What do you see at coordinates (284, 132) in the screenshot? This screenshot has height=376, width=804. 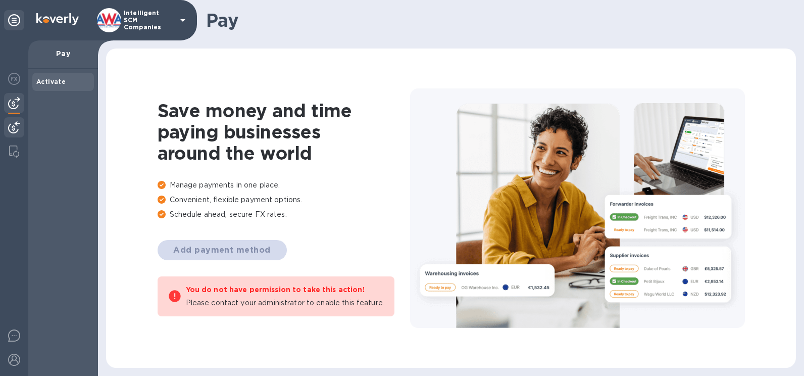 I see `h1: Save money and time paying businesses around the world` at bounding box center [284, 132].